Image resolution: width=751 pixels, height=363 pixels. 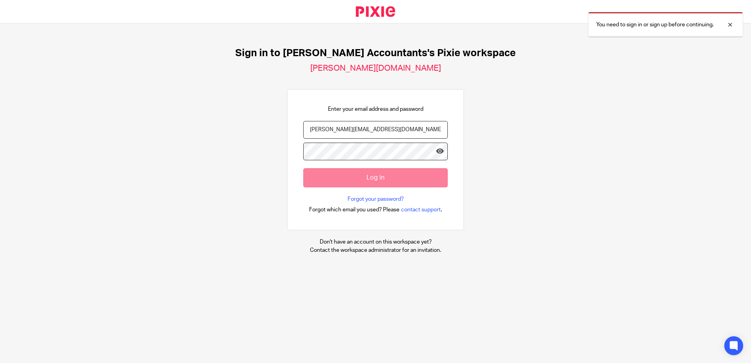 What do you see at coordinates (376, 250) in the screenshot?
I see `p: Contact the workspace administrator for an invitation.` at bounding box center [376, 250].